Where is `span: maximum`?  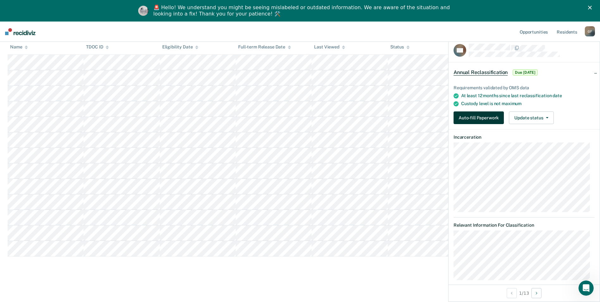
span: maximum is located at coordinates (512, 103).